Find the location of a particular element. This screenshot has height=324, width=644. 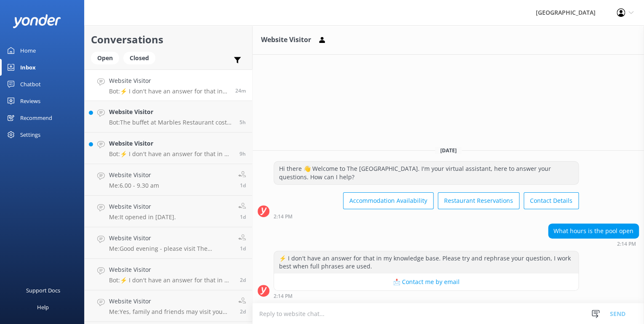

button: Accommodation Availability is located at coordinates (388, 201).